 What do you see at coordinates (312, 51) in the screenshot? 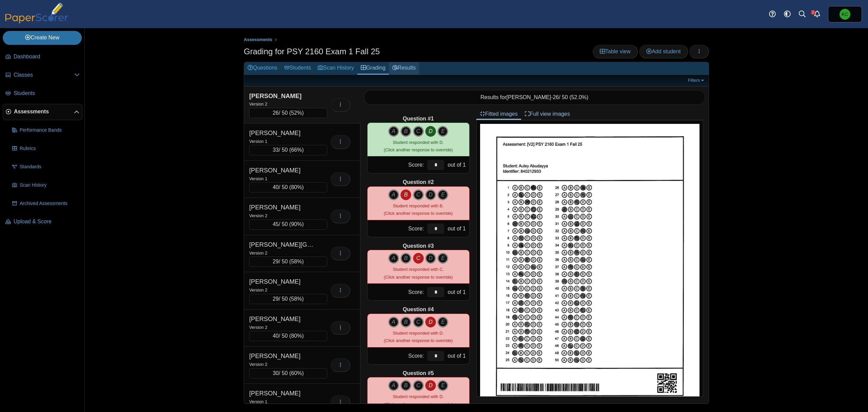
I see `h1: Grading for PSY 2160 Exam 1 Fall 25` at bounding box center [312, 51].